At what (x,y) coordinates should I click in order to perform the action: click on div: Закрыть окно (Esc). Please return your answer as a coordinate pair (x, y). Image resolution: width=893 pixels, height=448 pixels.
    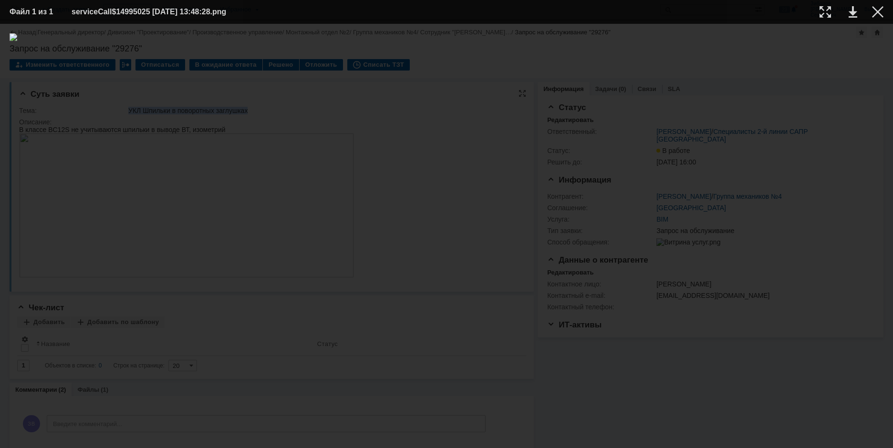
    Looking at the image, I should click on (878, 12).